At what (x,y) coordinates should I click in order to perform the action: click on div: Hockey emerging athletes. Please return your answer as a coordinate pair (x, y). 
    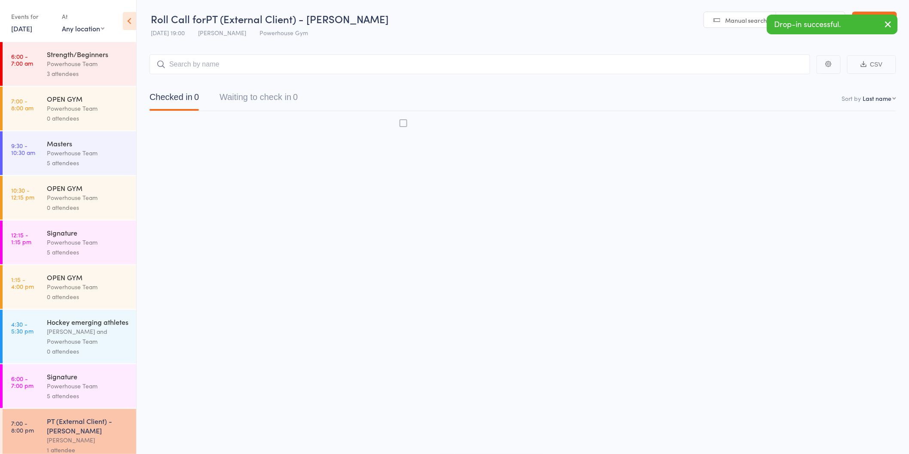
    Looking at the image, I should click on (88, 322).